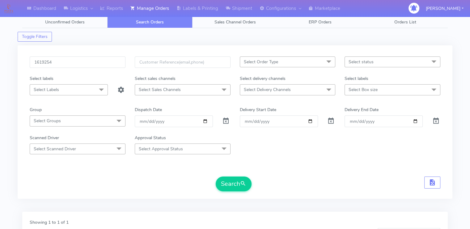  I want to click on span: Select Labels, so click(46, 90).